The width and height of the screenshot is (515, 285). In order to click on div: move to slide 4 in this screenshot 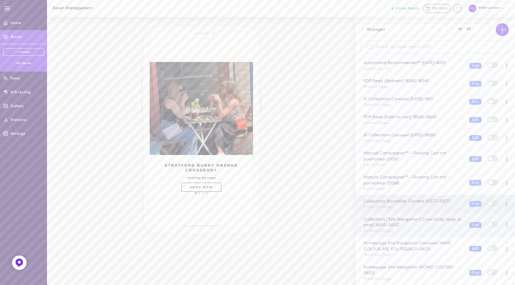, I will do `click(207, 193)`.